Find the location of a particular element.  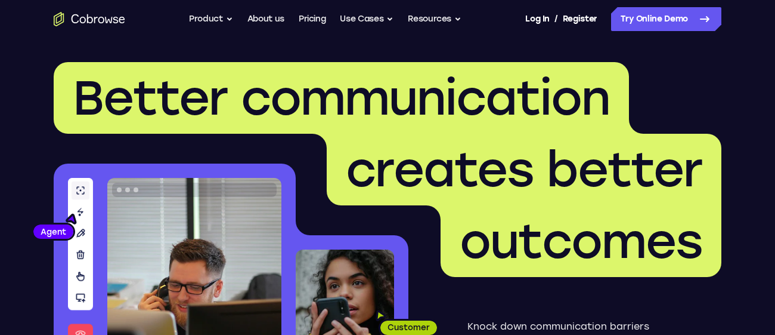

a: Register is located at coordinates (580, 19).